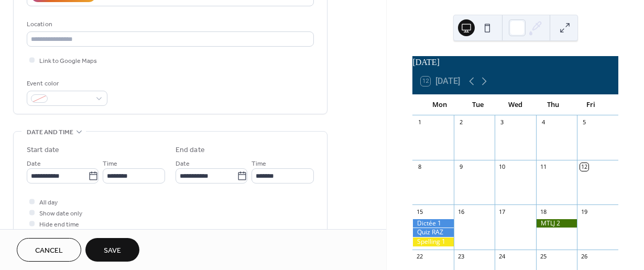 The image size is (644, 270). I want to click on div: 8, so click(419, 166).